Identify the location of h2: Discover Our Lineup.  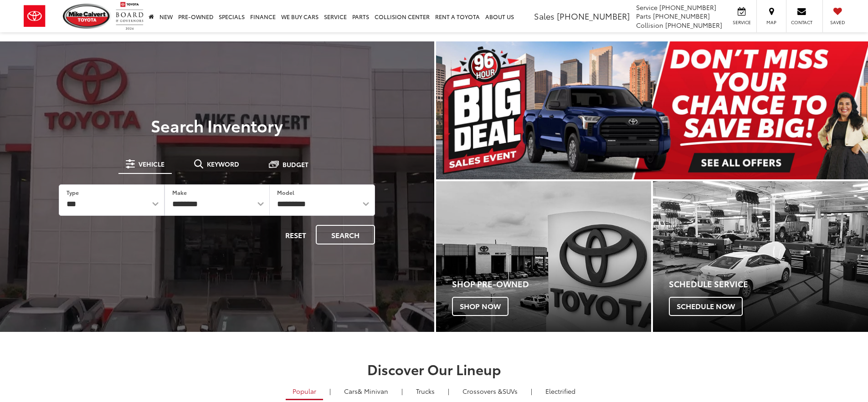
(435, 369).